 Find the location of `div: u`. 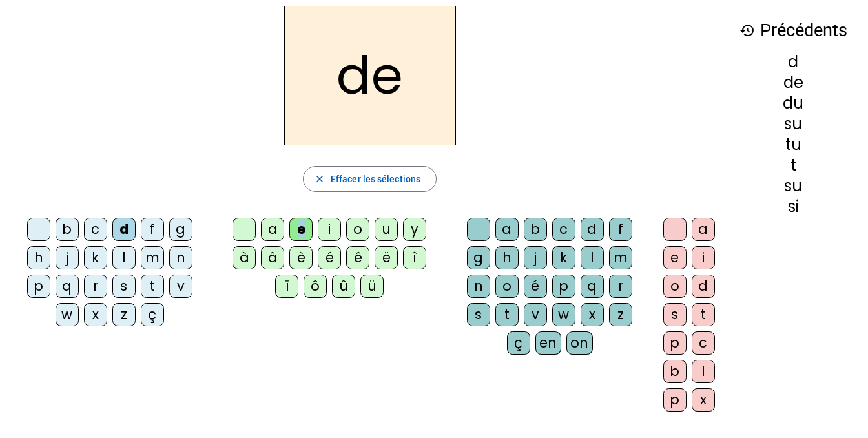

div: u is located at coordinates (386, 229).